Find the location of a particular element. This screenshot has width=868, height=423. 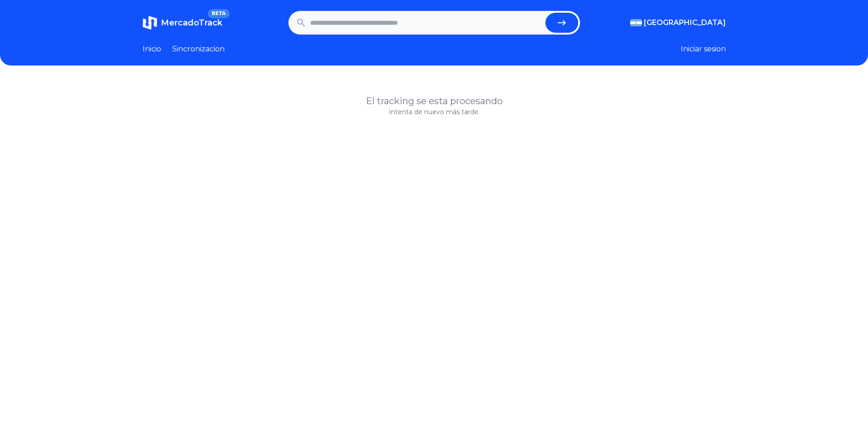

a: Sincronizacion is located at coordinates (198, 49).